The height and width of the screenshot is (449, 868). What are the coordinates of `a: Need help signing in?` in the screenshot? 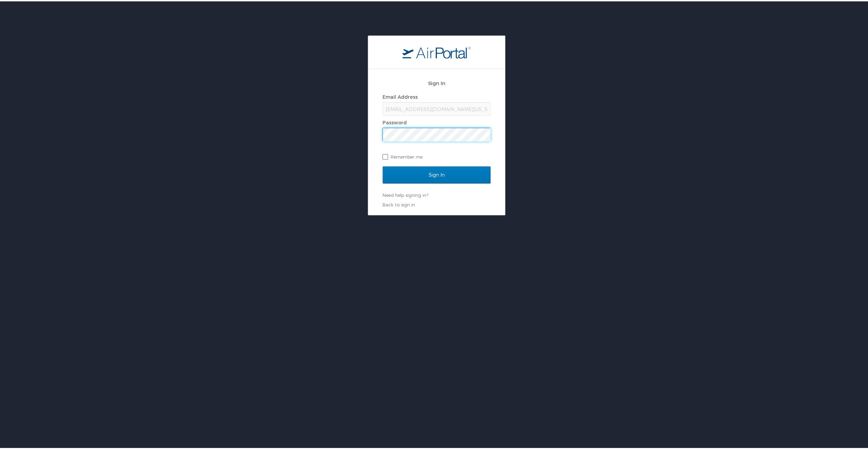 It's located at (406, 194).